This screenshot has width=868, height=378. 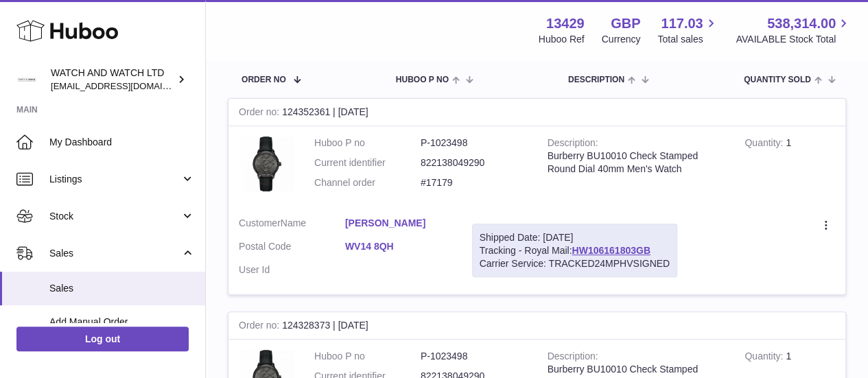 What do you see at coordinates (561, 39) in the screenshot?
I see `div: Huboo Ref` at bounding box center [561, 39].